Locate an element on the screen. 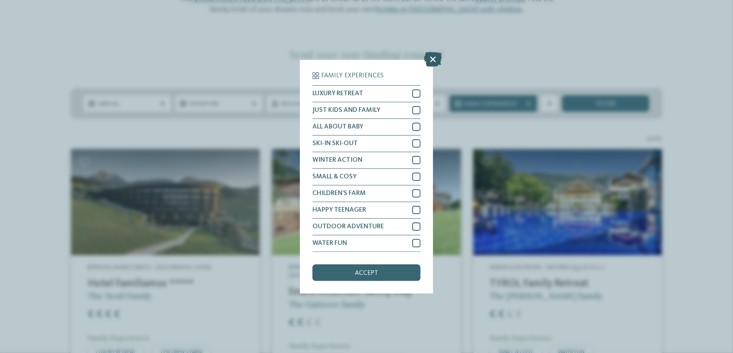  span: LUXURY RETREAT is located at coordinates (338, 94).